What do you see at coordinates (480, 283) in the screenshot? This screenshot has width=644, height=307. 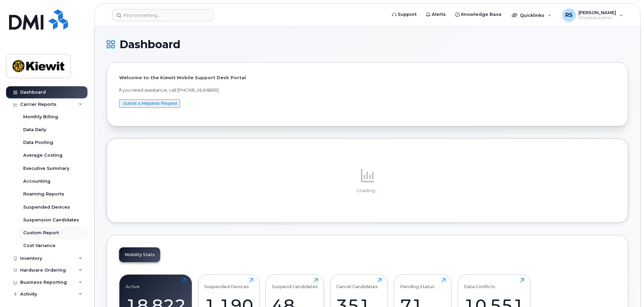 I see `div: Data Conflicts` at bounding box center [480, 283].